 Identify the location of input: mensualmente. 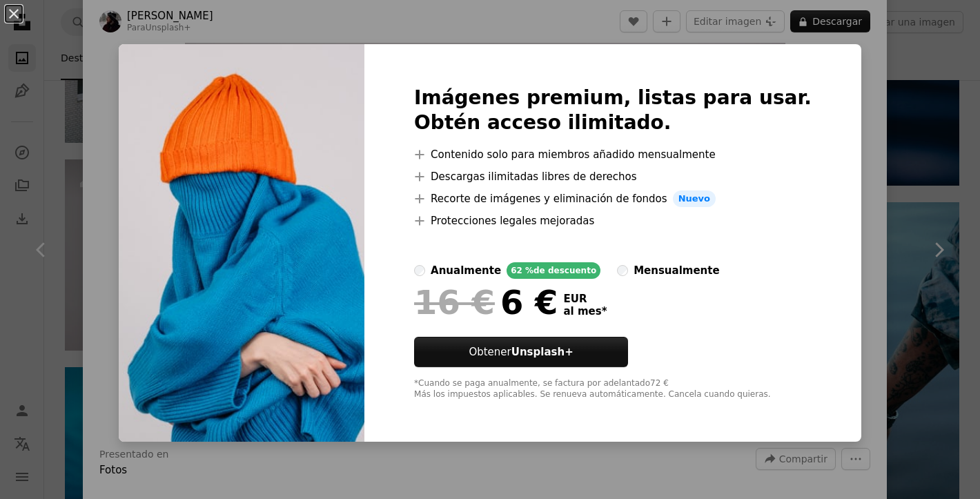
(623, 271).